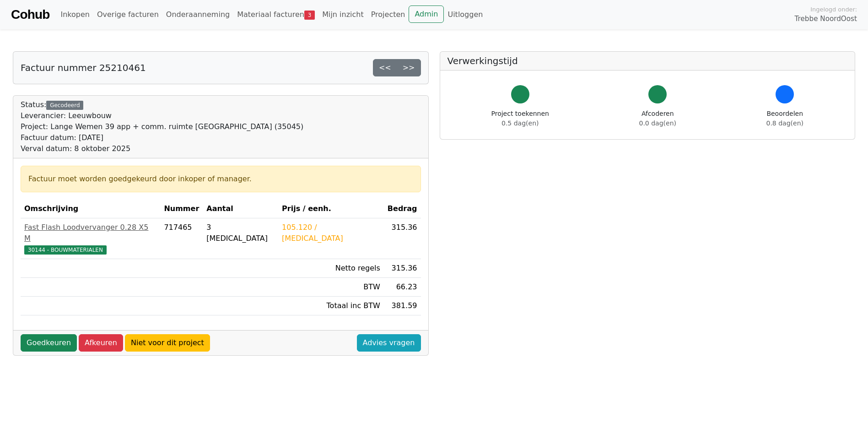 The height and width of the screenshot is (423, 868). I want to click on th: Nummer, so click(181, 209).